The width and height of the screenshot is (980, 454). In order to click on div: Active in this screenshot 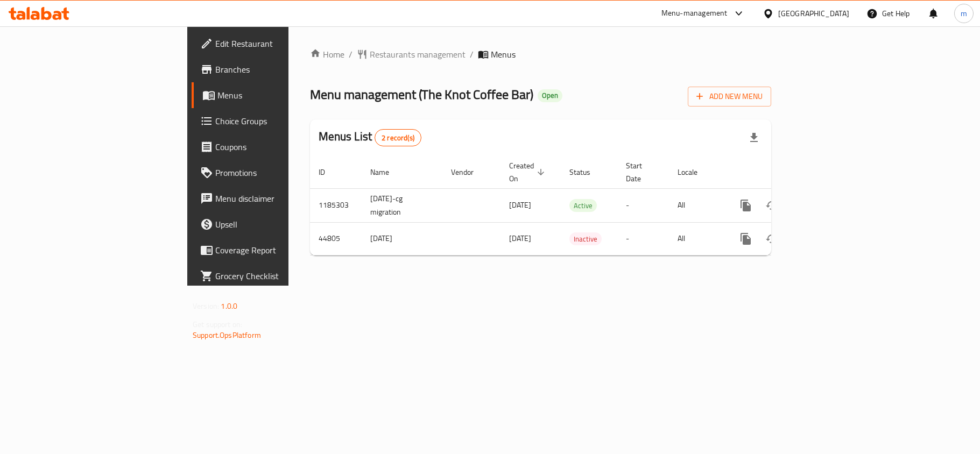, I will do `click(582, 205)`.